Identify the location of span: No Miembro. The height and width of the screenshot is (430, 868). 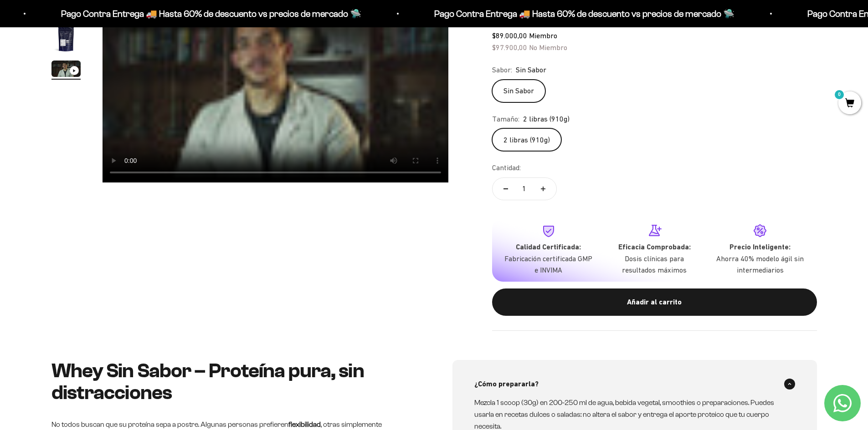
(548, 48).